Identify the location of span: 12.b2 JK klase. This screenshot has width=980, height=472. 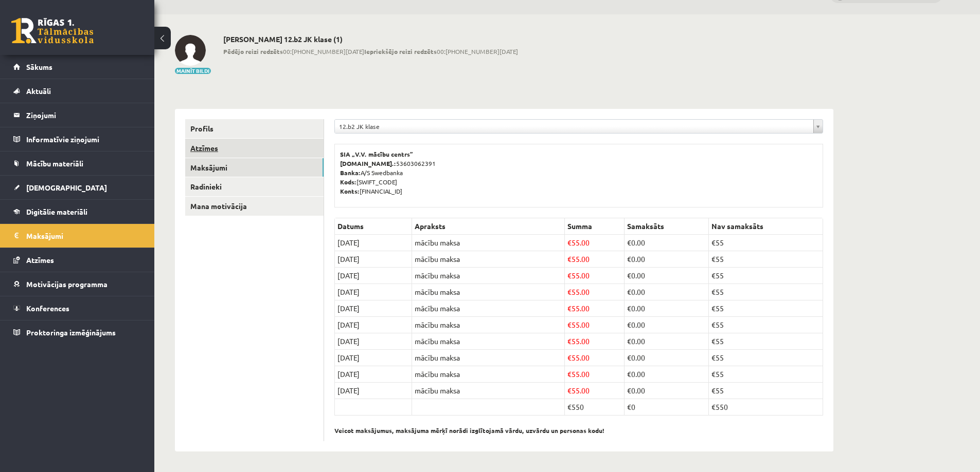
(574, 126).